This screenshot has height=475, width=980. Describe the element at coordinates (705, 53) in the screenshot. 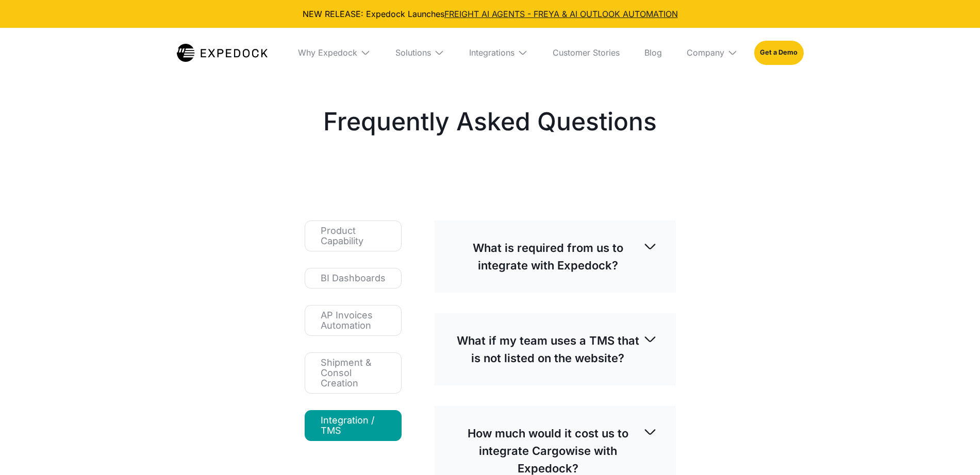

I see `div: Company` at that location.